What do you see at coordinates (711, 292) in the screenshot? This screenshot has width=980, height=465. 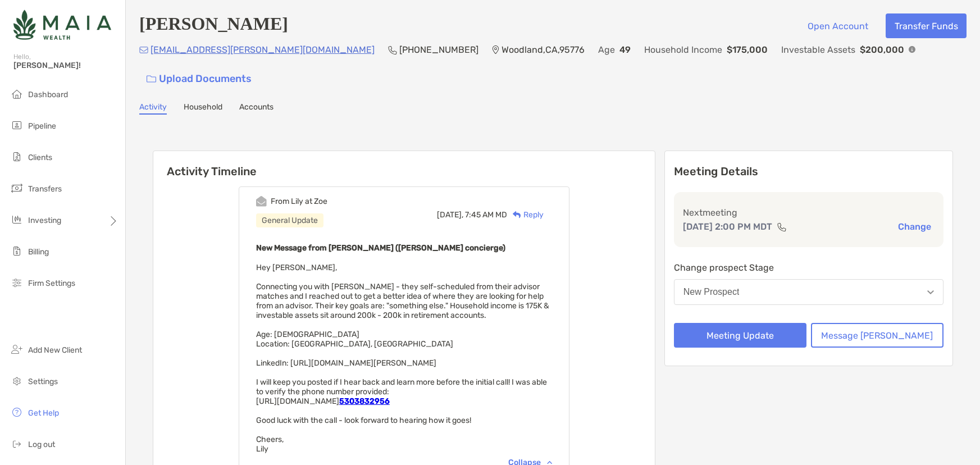 I see `div: New Prospect` at bounding box center [711, 292].